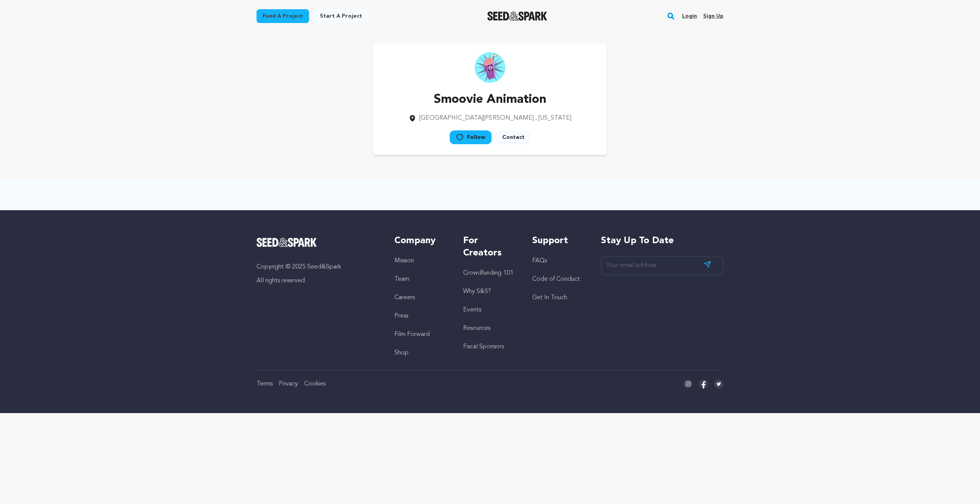  I want to click on a: Get In Touch, so click(549, 298).